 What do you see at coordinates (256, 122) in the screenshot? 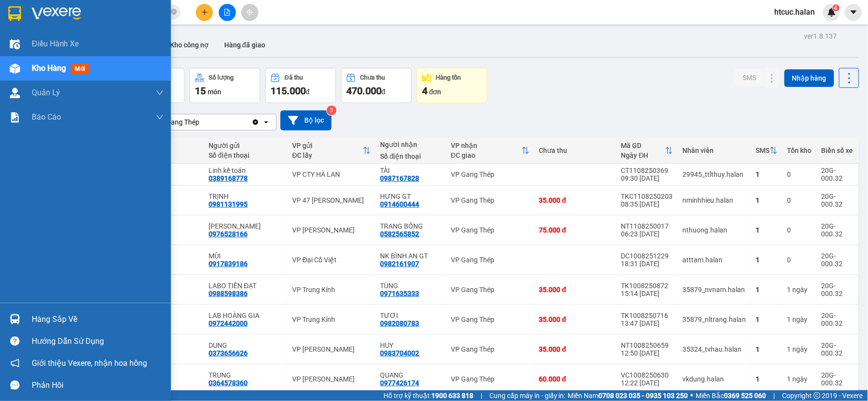
I see `svg: Clear value` at bounding box center [256, 122].